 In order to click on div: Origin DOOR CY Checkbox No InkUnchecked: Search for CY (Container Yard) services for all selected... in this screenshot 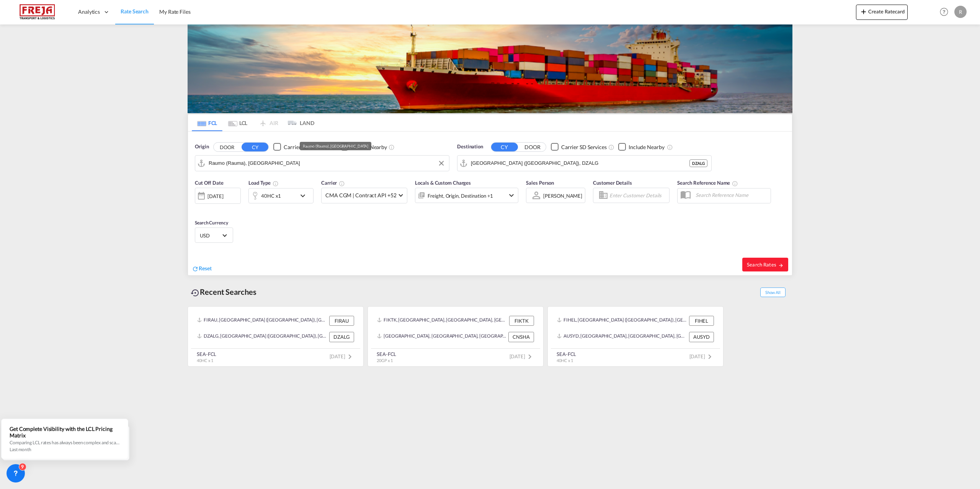, I will do `click(490, 203)`.